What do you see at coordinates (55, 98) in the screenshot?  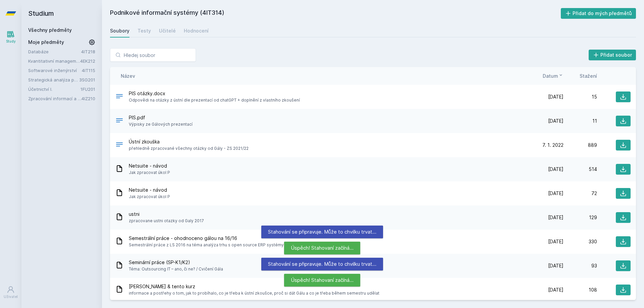 I see `a: Zpracování informací a znalostí` at bounding box center [55, 98].